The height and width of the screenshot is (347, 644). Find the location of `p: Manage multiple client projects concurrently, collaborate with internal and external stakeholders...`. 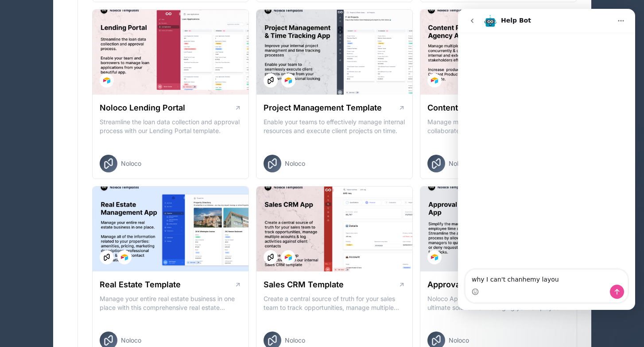

p: Manage multiple client projects concurrently, collaborate with internal and external stakeholders... is located at coordinates (498, 127).